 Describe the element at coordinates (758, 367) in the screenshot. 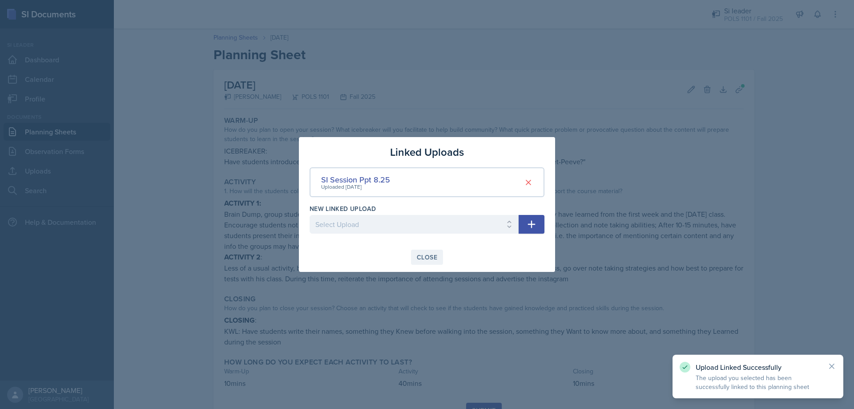

I see `p: Upload Linked Successfully` at that location.